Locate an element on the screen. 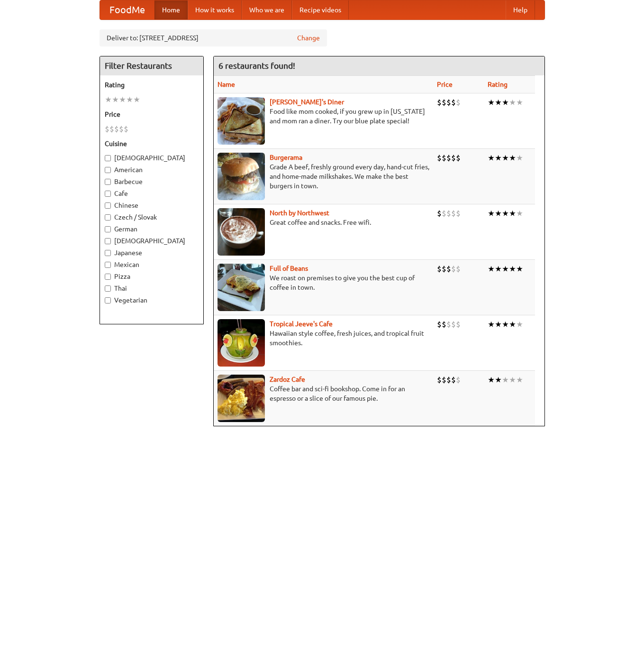  input: Chinese is located at coordinates (107, 206).